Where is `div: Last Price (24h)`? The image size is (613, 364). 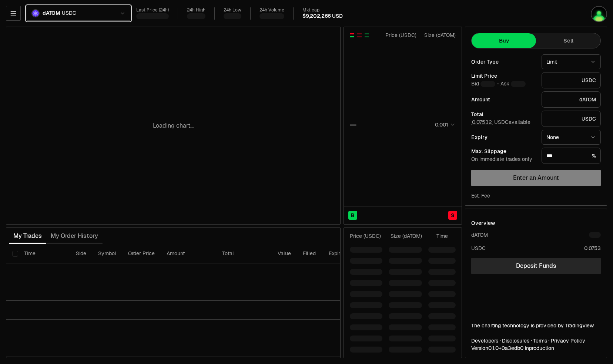 div: Last Price (24h) is located at coordinates (153, 10).